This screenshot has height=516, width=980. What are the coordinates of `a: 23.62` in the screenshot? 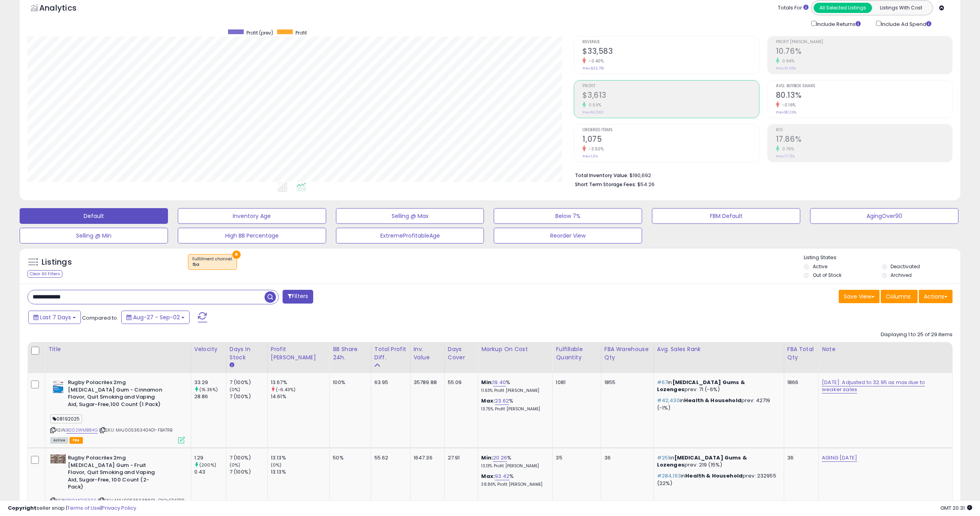 It's located at (502, 401).